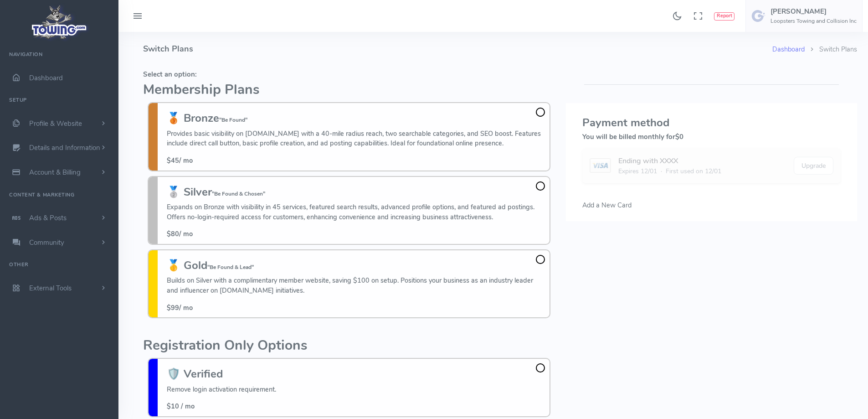  Describe the element at coordinates (759, 16) in the screenshot. I see `img: user-image` at that location.